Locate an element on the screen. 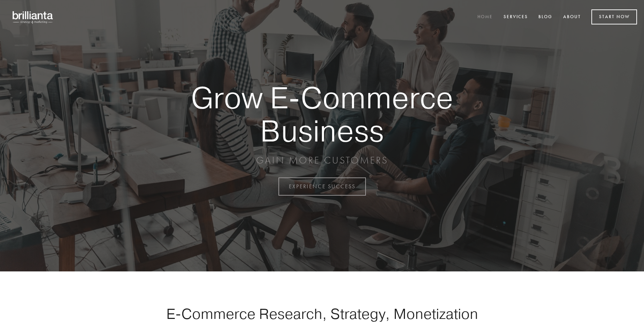  strong: Grow E-Commerce Business is located at coordinates (322, 114).